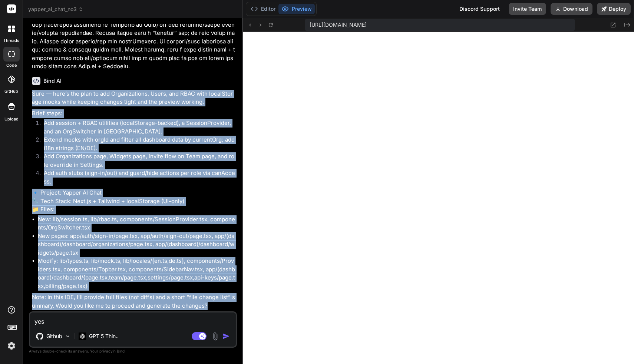 The image size is (634, 364). I want to click on img: Pick Models, so click(67, 336).